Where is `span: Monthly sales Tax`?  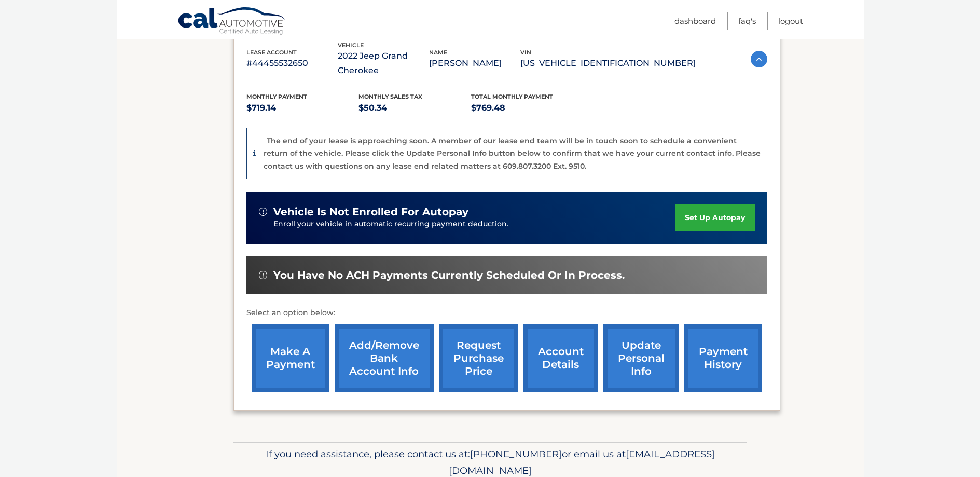
span: Monthly sales Tax is located at coordinates (390, 96).